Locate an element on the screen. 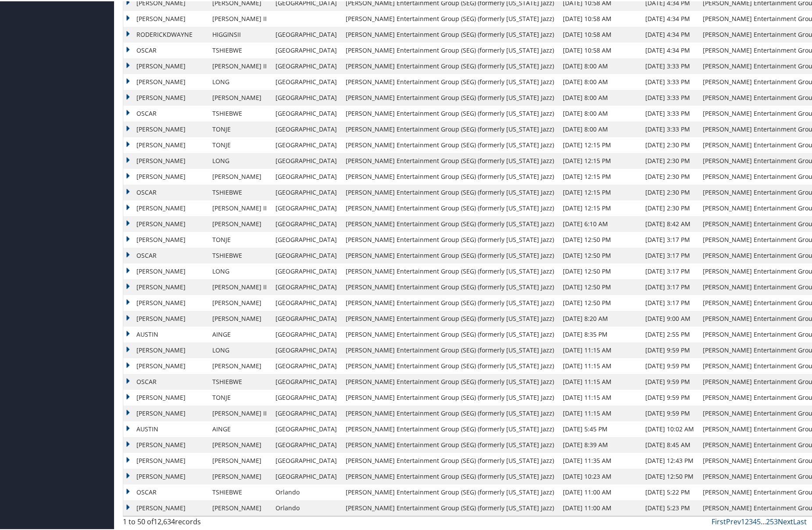 This screenshot has width=812, height=530. td: AUSTIN is located at coordinates (165, 334).